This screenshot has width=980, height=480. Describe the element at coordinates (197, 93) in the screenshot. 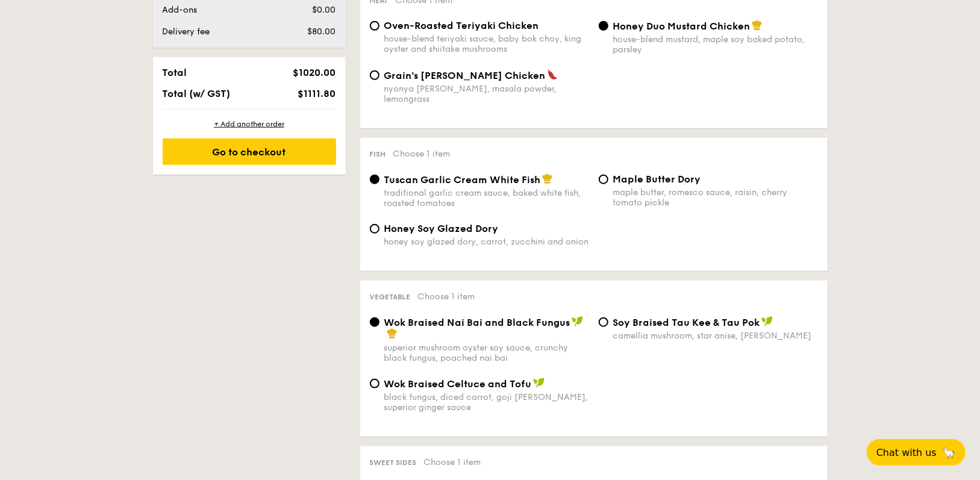

I see `span: Total (w/ GST)` at that location.